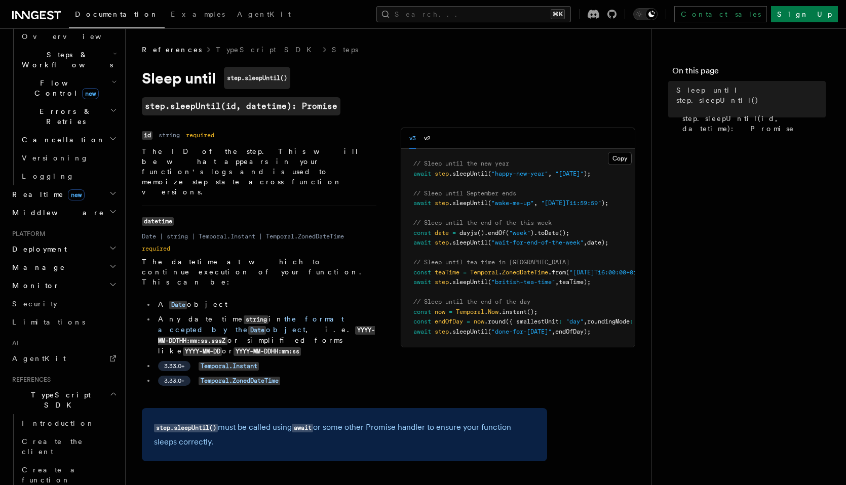  What do you see at coordinates (37, 249) in the screenshot?
I see `span: Deployment` at bounding box center [37, 249].